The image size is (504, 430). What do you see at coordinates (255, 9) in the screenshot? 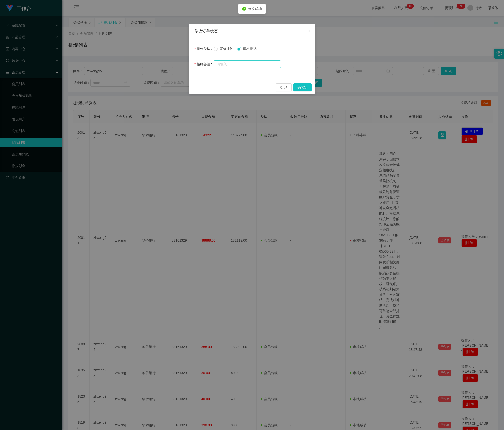
I see `font: 修改成功` at bounding box center [255, 9].